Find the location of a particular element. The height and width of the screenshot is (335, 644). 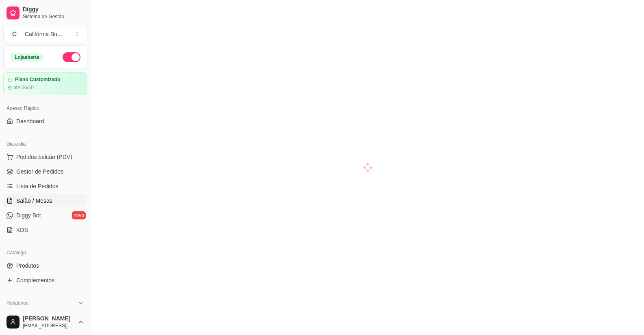

span: Dashboard is located at coordinates (30, 121).